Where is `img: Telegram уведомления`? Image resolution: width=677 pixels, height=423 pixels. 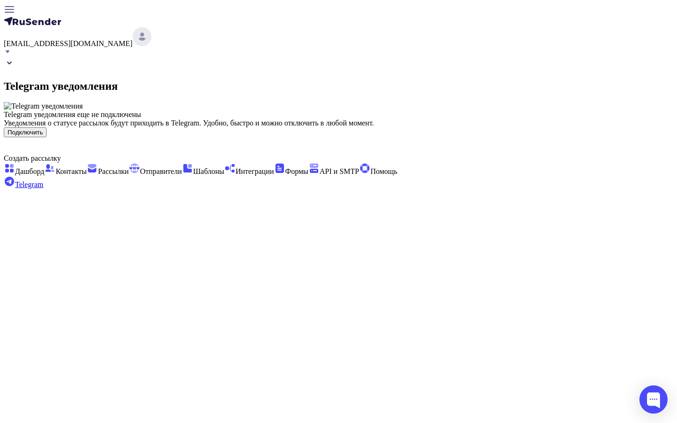 img: Telegram уведомления is located at coordinates (43, 106).